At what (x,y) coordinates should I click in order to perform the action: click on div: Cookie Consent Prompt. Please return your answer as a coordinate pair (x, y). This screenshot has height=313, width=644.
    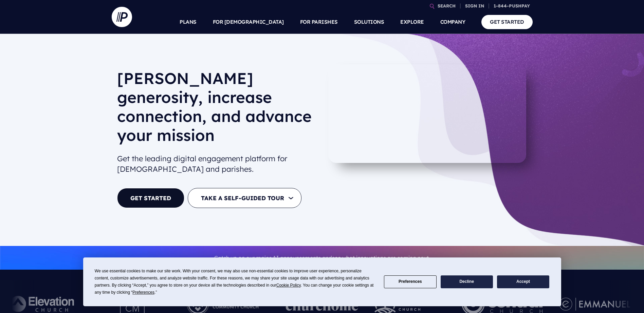
    Looking at the image, I should click on (322, 282).